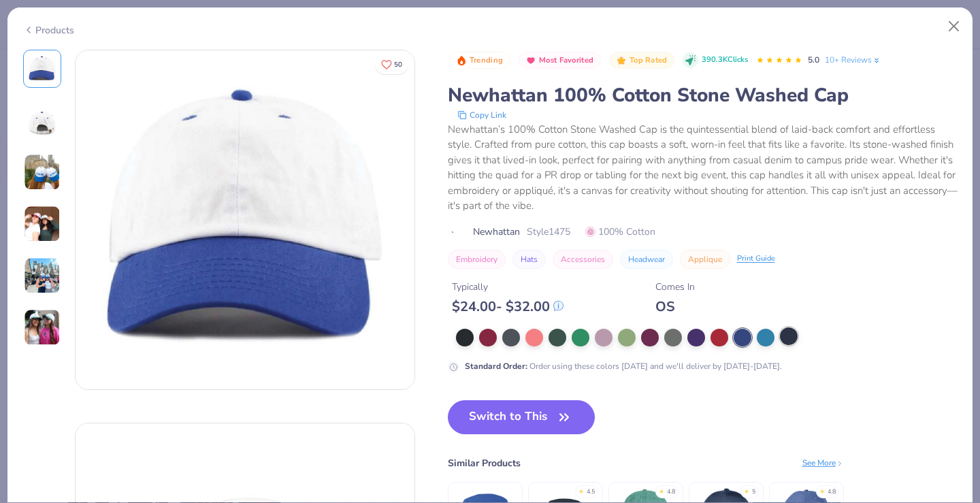 The height and width of the screenshot is (503, 980). Describe the element at coordinates (675, 306) in the screenshot. I see `div: OS` at that location.